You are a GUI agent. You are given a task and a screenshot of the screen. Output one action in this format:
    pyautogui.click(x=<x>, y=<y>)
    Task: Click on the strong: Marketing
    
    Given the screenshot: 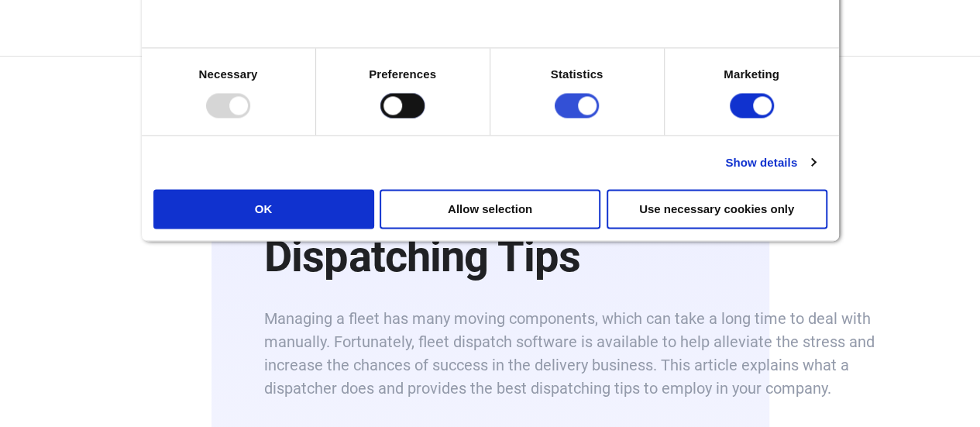 What is the action you would take?
    pyautogui.click(x=752, y=75)
    